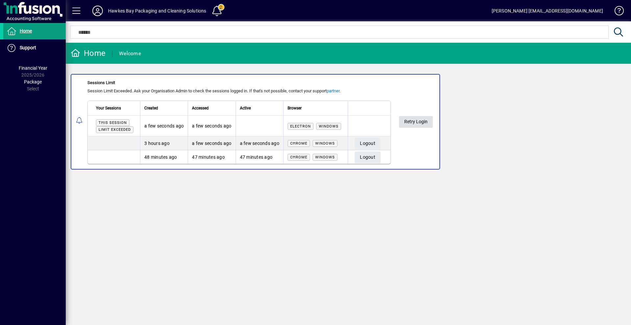 The width and height of the screenshot is (631, 325). I want to click on button: Profile, so click(98, 11).